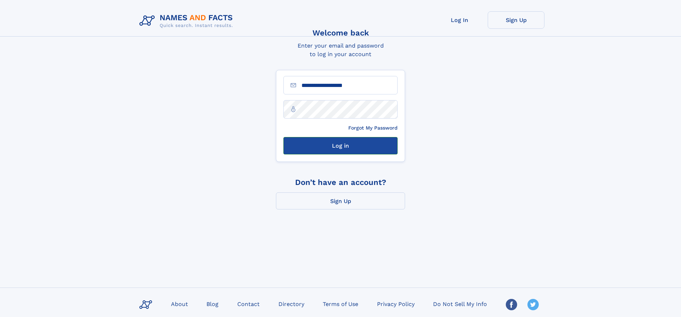 The width and height of the screenshot is (681, 317). I want to click on div: Don’t have an account?, so click(341, 182).